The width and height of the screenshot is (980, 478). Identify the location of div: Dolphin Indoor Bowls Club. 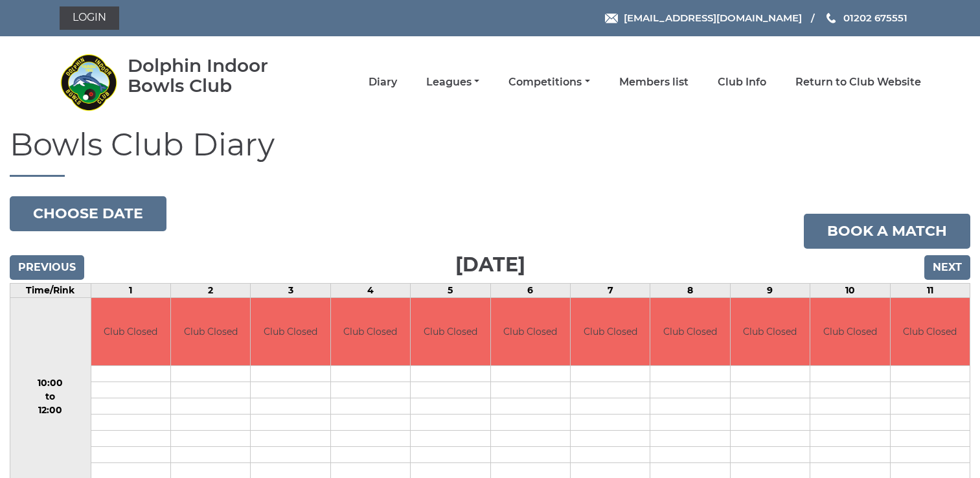
(216, 76).